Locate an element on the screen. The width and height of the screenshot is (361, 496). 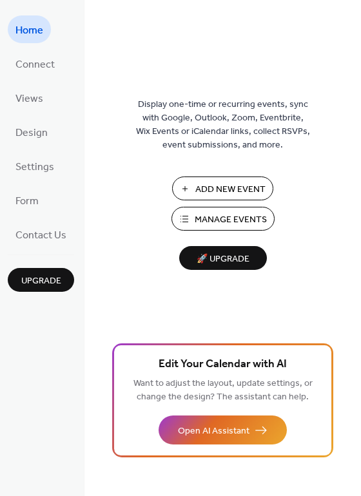
a: Settings is located at coordinates (35, 166).